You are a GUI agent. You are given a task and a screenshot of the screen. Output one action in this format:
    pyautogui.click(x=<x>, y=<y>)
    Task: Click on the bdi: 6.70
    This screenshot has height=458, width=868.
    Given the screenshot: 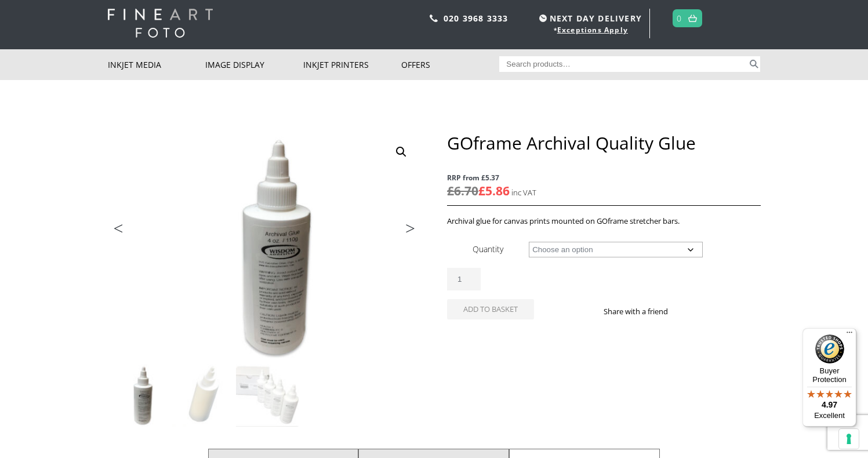 What is the action you would take?
    pyautogui.click(x=462, y=191)
    